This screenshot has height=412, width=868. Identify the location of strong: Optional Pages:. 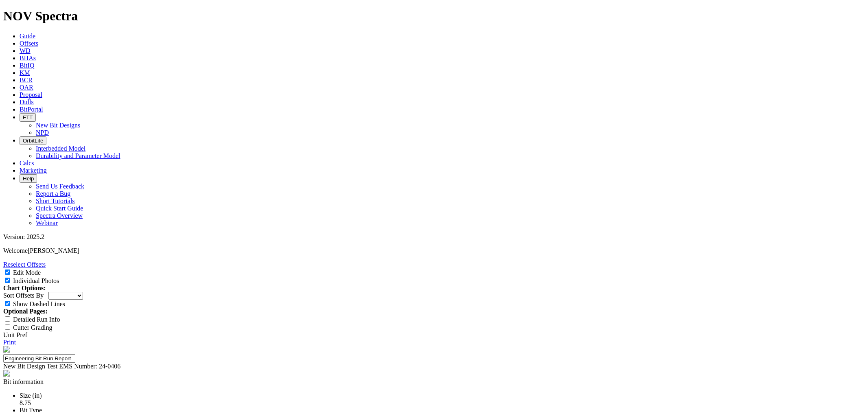
(25, 311).